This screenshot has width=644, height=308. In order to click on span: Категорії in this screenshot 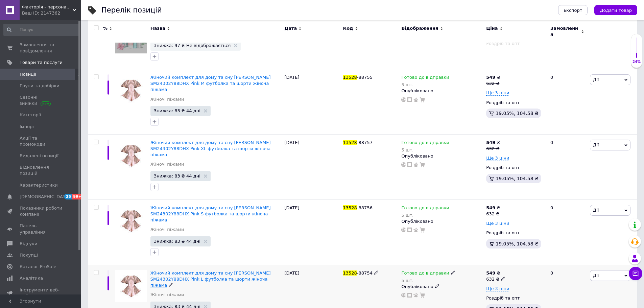, I will do `click(30, 115)`.